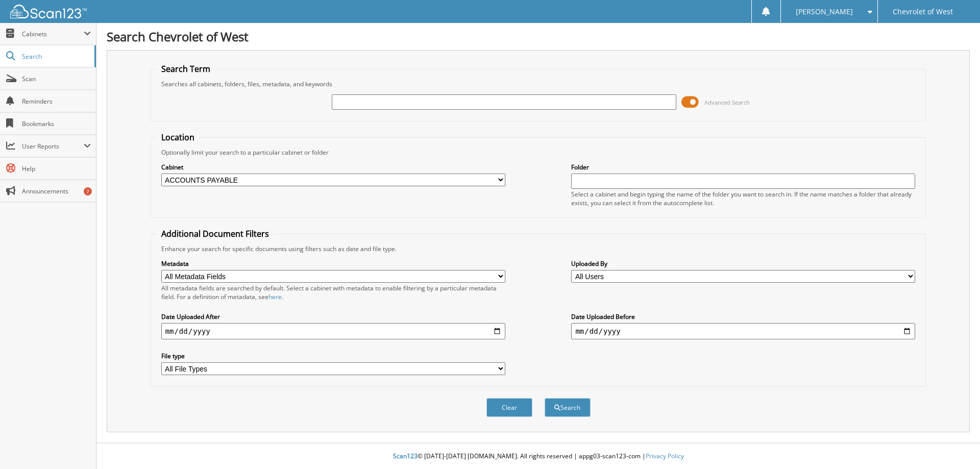 Image resolution: width=980 pixels, height=469 pixels. I want to click on span: Help, so click(56, 168).